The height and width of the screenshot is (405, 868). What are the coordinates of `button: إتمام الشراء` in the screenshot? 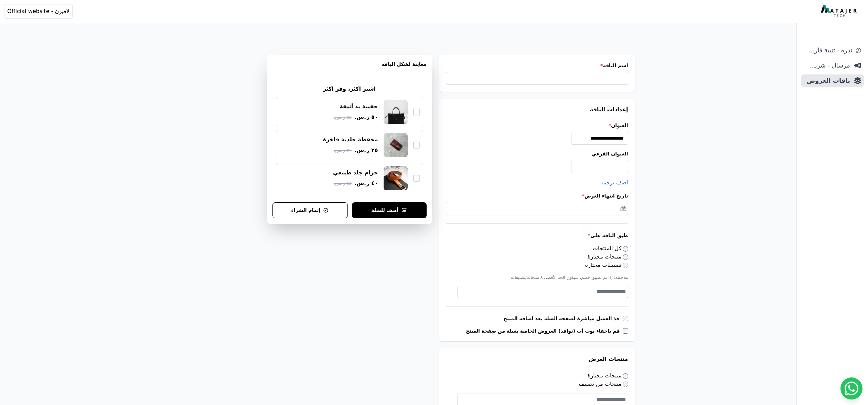 It's located at (310, 210).